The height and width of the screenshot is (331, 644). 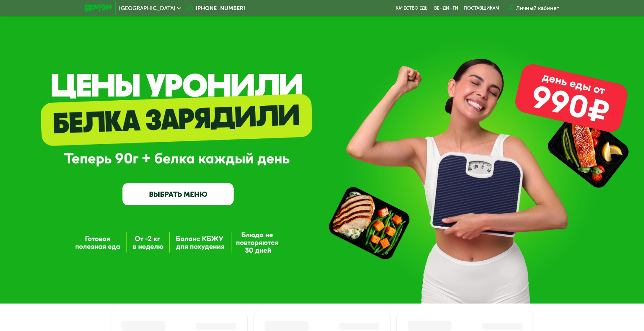 What do you see at coordinates (537, 8) in the screenshot?
I see `div: Личный кабинет` at bounding box center [537, 8].